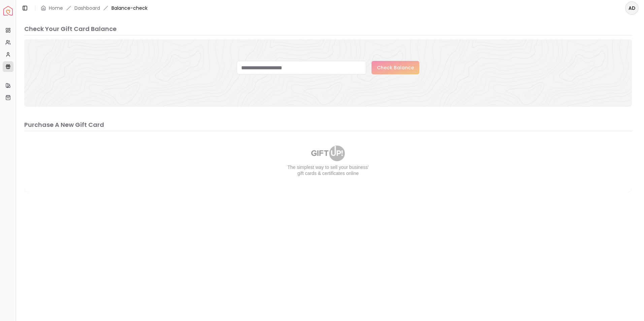 The width and height of the screenshot is (644, 321). Describe the element at coordinates (328, 153) in the screenshot. I see `img: Gift Up!` at that location.